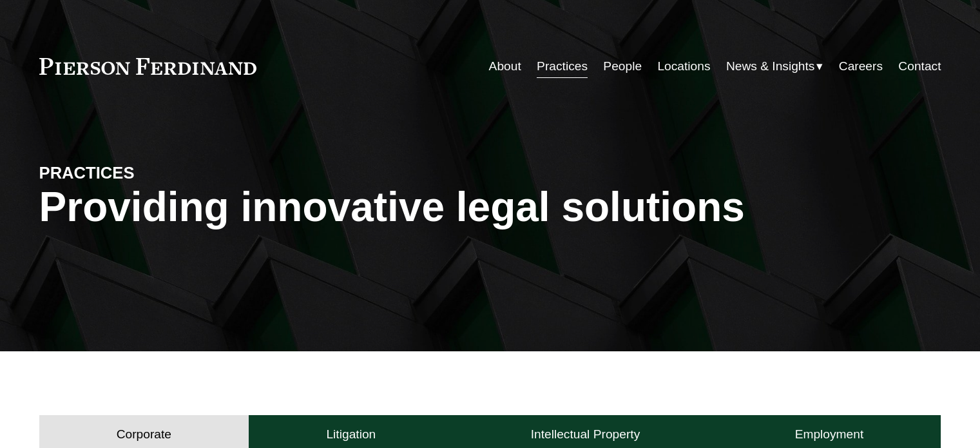  What do you see at coordinates (829, 434) in the screenshot?
I see `h4: Employment` at bounding box center [829, 434].